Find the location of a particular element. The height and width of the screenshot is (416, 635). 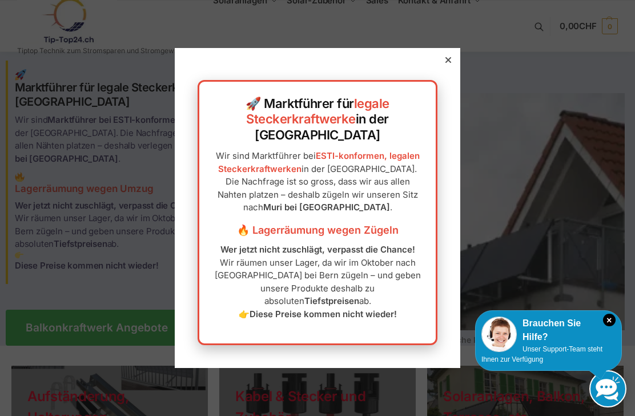

span: Unser Support-Team steht Ihnen zur Verfügung is located at coordinates (542, 354).